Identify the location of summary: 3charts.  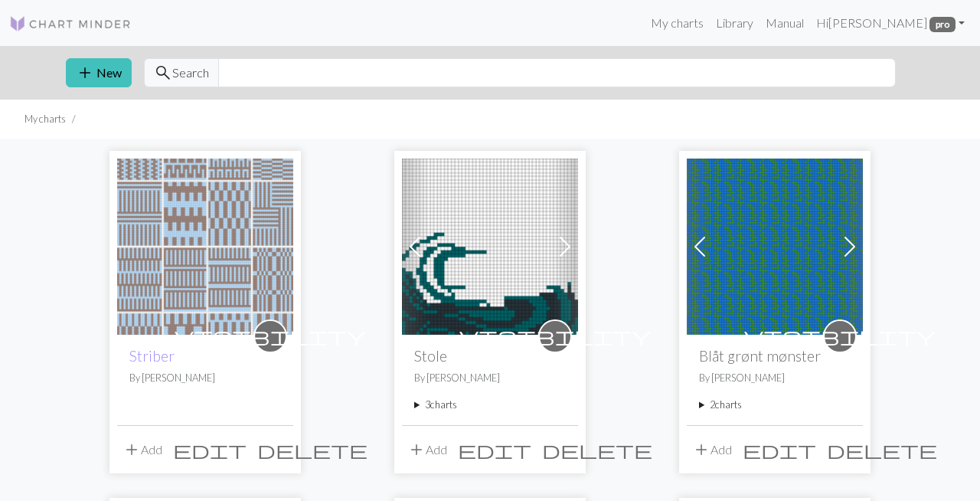
(490, 405).